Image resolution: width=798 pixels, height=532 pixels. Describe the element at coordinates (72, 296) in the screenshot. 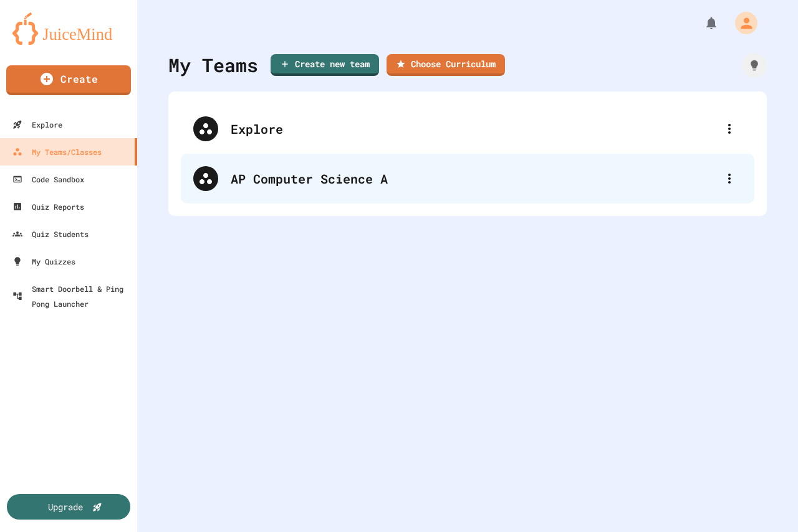

I see `div: Smart Doorbell & Ping Pong Launcher` at that location.